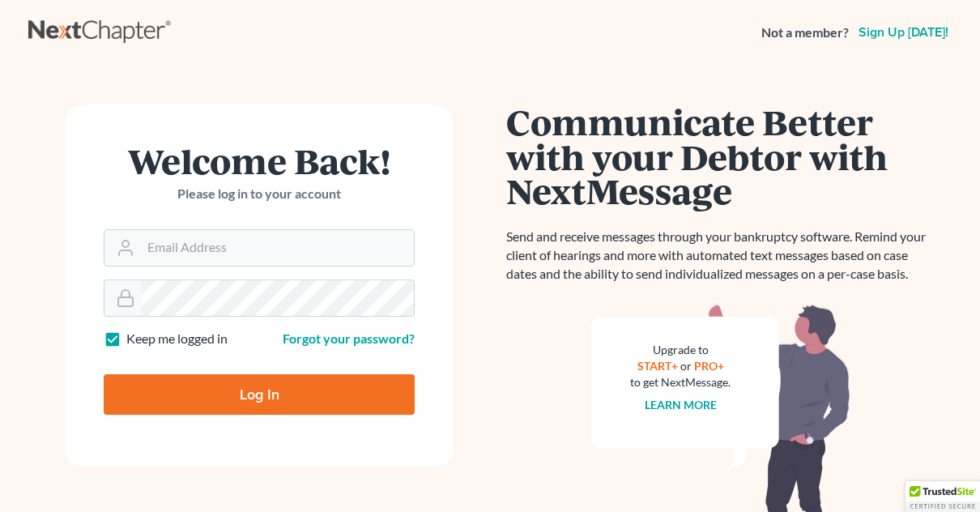 The image size is (980, 512). What do you see at coordinates (681, 404) in the screenshot?
I see `a: Learn more` at bounding box center [681, 404].